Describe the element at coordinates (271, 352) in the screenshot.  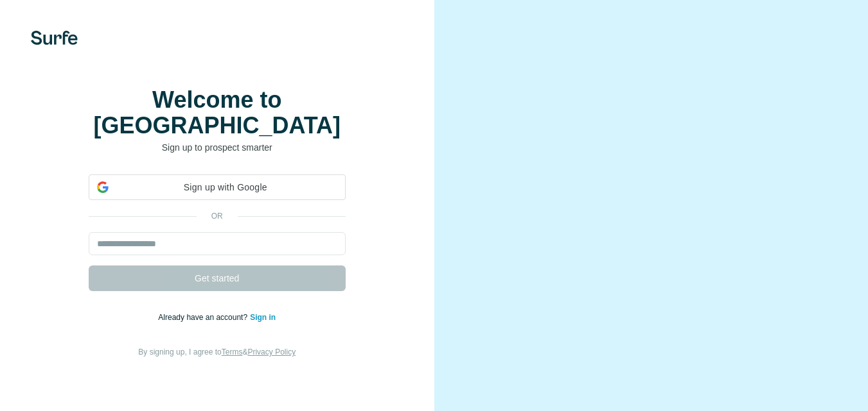
I see `a: Privacy Policy` at that location.